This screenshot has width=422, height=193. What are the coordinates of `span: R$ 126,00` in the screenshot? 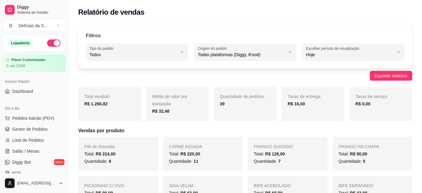 It's located at (275, 154).